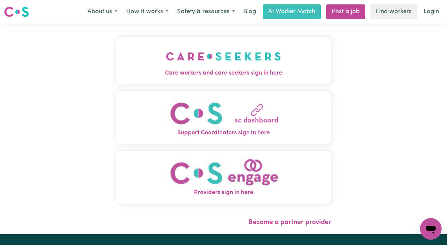  Describe the element at coordinates (17, 12) in the screenshot. I see `a: Careseekers logo` at that location.